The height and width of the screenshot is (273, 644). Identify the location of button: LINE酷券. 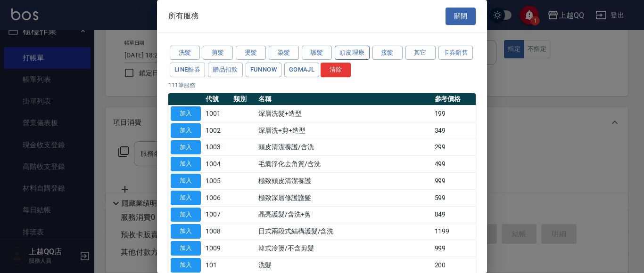
(187, 70).